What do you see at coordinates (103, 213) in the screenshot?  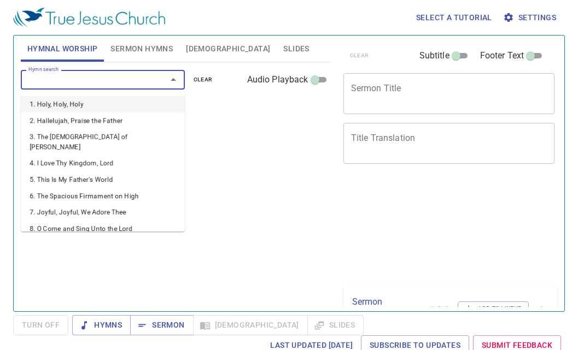 I see `li: 7. Joyful, Joyful, We Adore Thee` at bounding box center [103, 213].